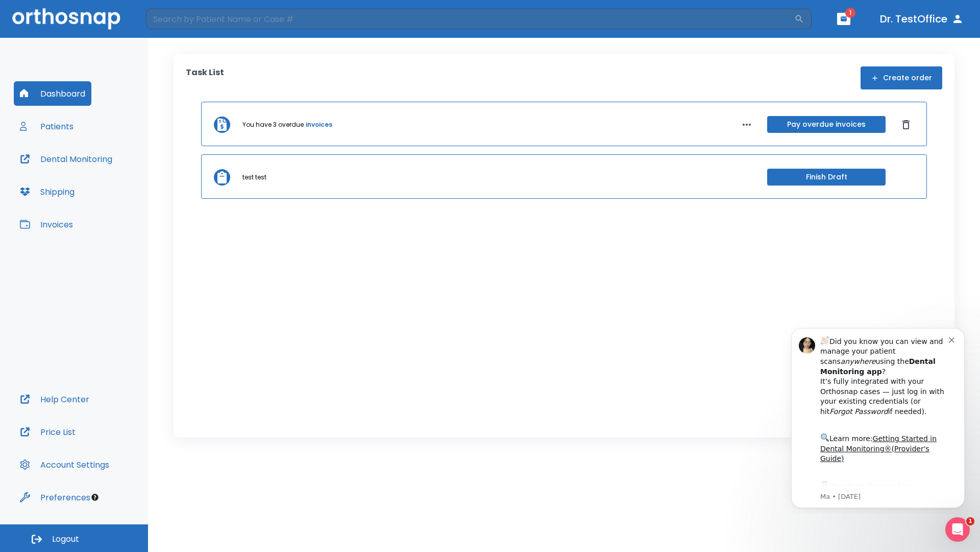 This screenshot has height=552, width=980. What do you see at coordinates (55, 399) in the screenshot?
I see `button: Help Center` at bounding box center [55, 399].